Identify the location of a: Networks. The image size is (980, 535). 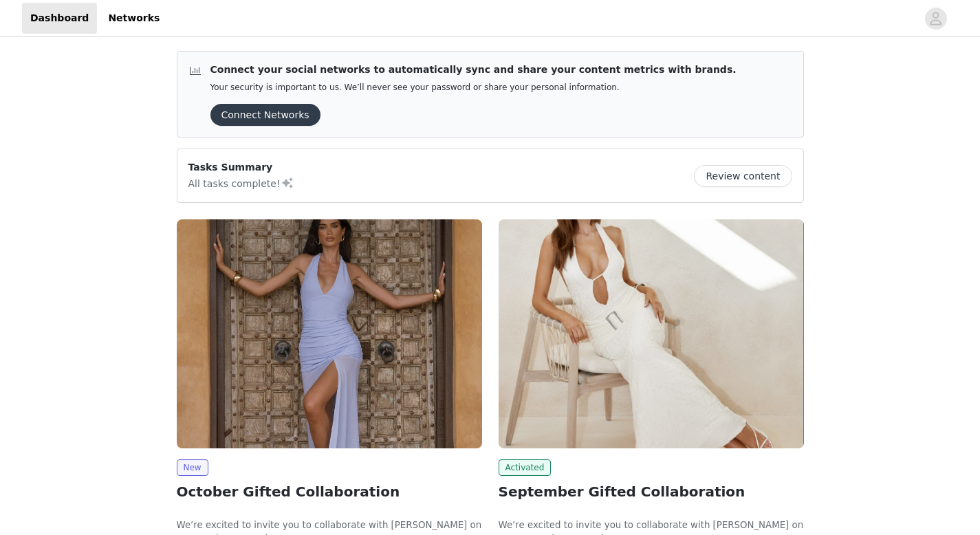
(134, 18).